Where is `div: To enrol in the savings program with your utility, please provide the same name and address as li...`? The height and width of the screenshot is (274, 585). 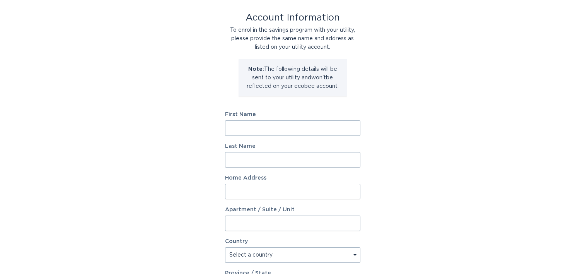 div: To enrol in the savings program with your utility, please provide the same name and address as li... is located at coordinates (293, 39).